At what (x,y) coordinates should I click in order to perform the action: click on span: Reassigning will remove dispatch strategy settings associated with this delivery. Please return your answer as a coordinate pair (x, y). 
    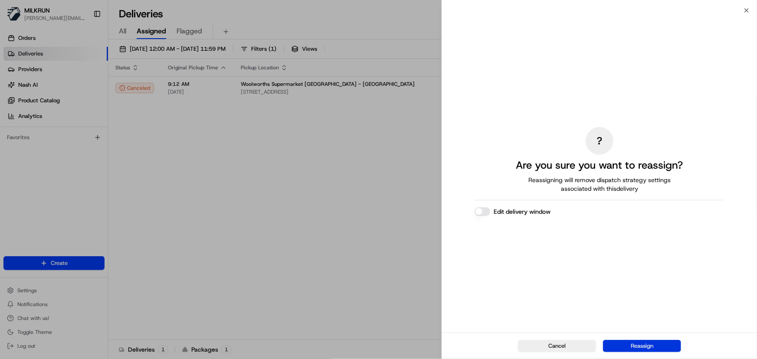
    Looking at the image, I should click on (600, 184).